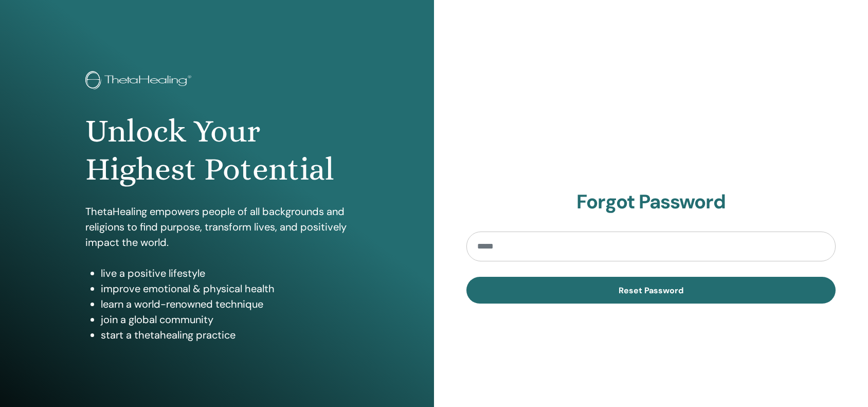 Image resolution: width=868 pixels, height=407 pixels. I want to click on li: improve emotional & physical health, so click(225, 289).